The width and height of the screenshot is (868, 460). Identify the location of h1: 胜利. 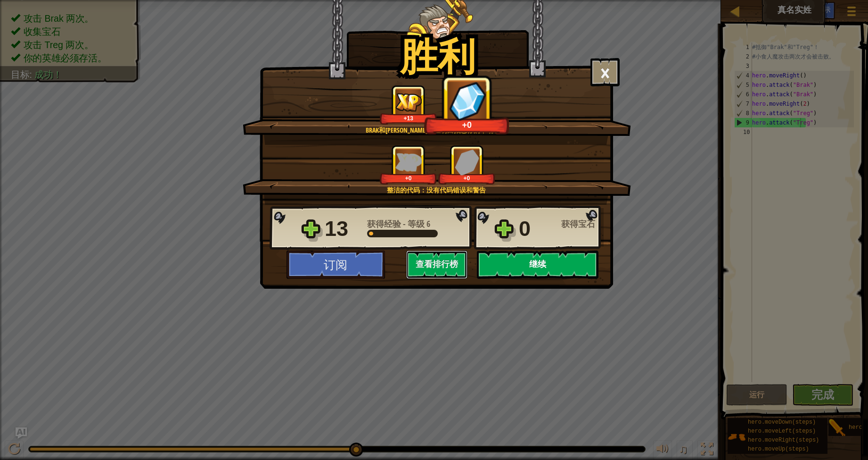
(438, 56).